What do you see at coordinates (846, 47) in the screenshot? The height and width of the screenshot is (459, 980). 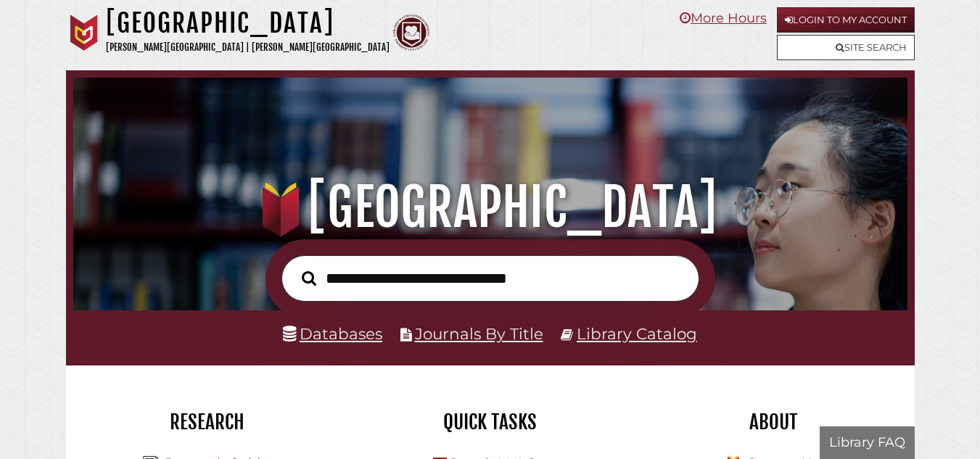 I see `a: Site Search` at bounding box center [846, 47].